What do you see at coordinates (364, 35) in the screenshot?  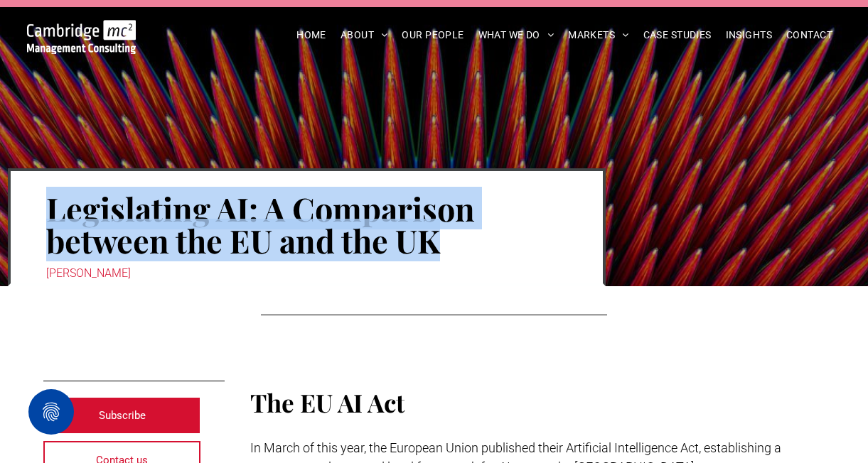 I see `a: ABOUT` at bounding box center [364, 35].